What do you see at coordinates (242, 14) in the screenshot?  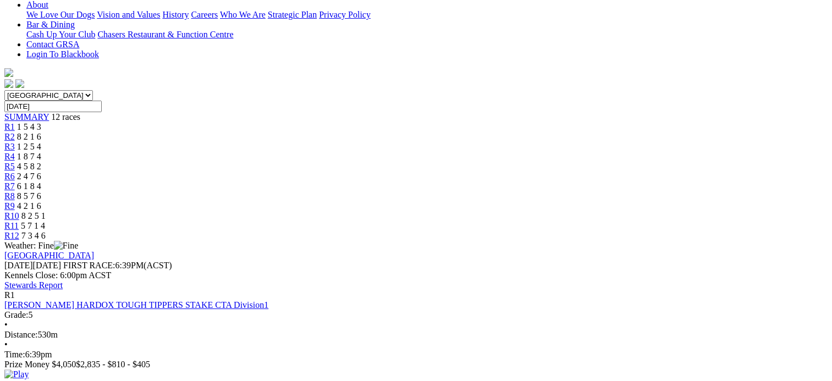 I see `a: Who We Are` at bounding box center [242, 14].